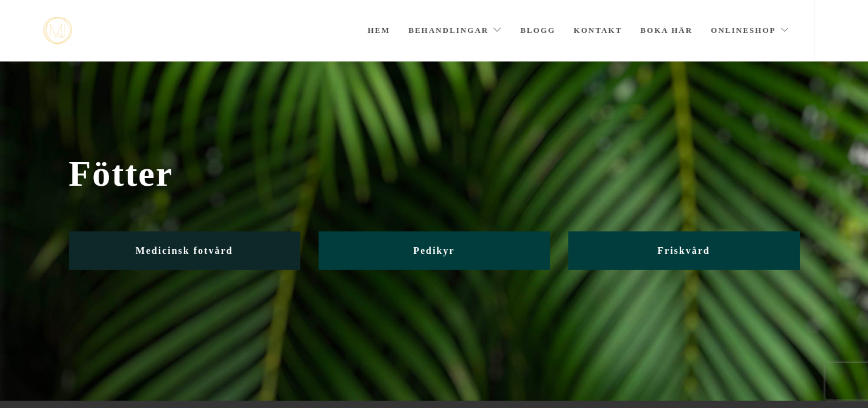  What do you see at coordinates (434, 174) in the screenshot?
I see `span: Fötter` at bounding box center [434, 174].